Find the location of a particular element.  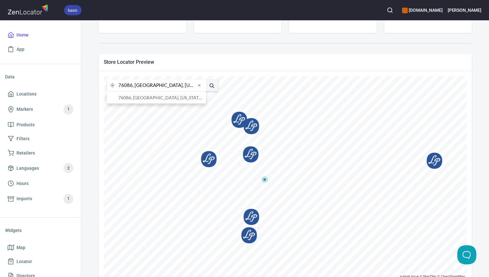

span: App is located at coordinates (20, 49).